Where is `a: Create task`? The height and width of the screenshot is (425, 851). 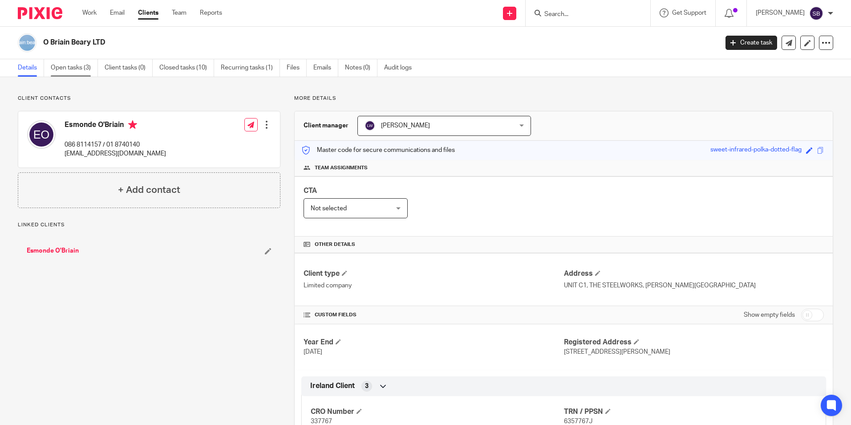
a: Create task is located at coordinates (751, 43).